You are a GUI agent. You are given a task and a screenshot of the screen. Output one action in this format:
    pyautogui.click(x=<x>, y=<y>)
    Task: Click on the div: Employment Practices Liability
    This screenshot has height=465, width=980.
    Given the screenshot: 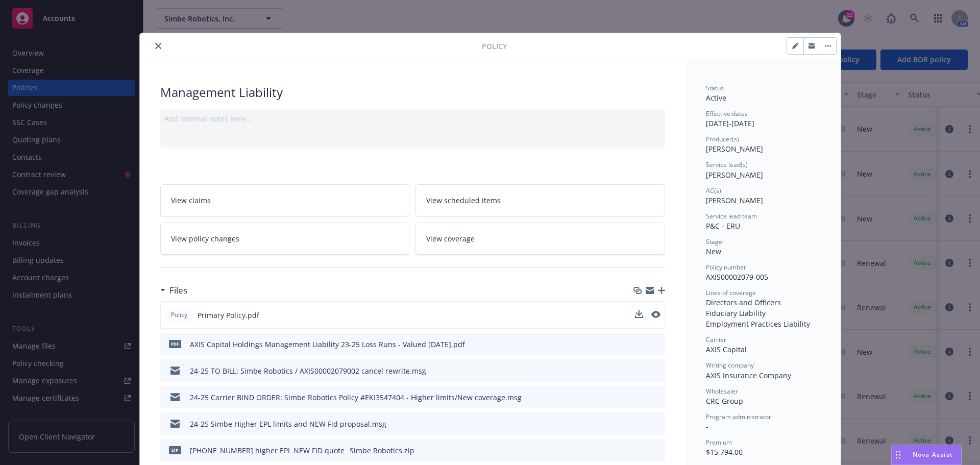 What is the action you would take?
    pyautogui.click(x=764, y=323)
    